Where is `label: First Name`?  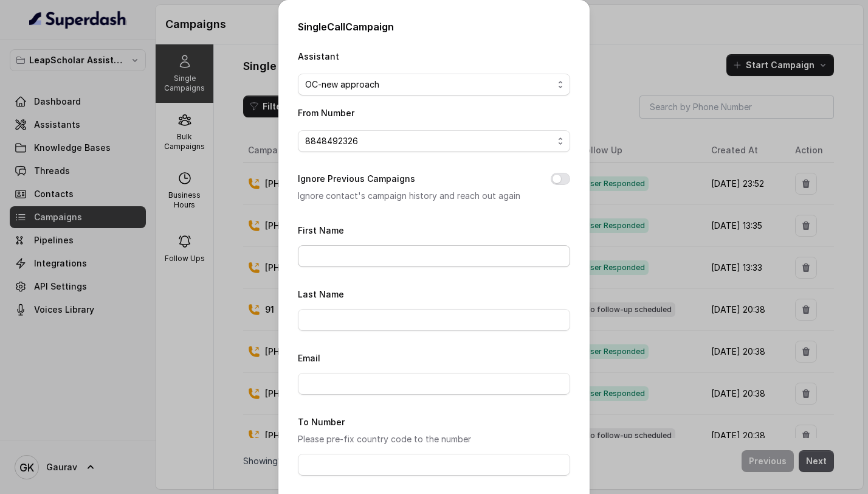
label: First Name is located at coordinates (321, 230).